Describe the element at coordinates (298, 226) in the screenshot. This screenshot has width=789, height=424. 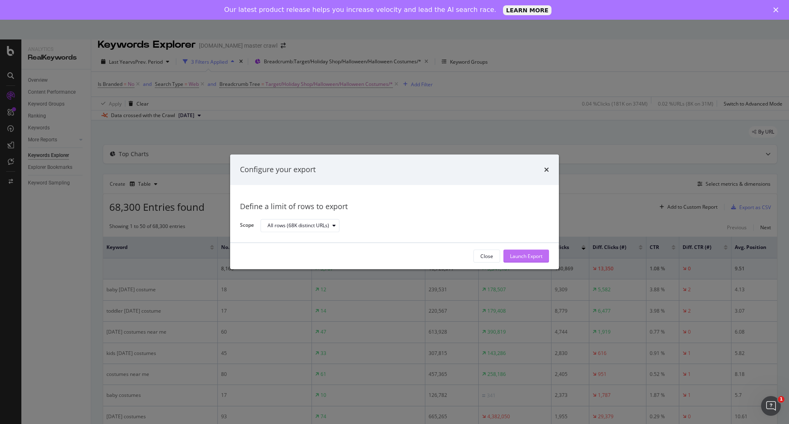
I see `div: All rows (68K distinct URLs)` at that location.